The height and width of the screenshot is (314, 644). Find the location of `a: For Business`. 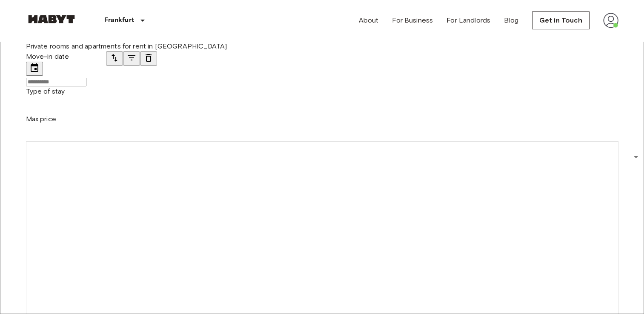

a: For Business is located at coordinates (412, 20).